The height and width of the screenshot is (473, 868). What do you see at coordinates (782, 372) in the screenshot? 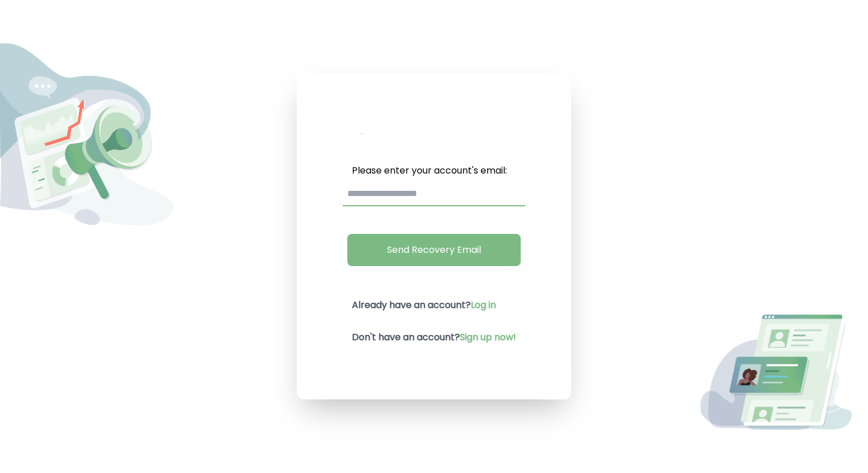
I see `img: Login Image2` at bounding box center [782, 372].